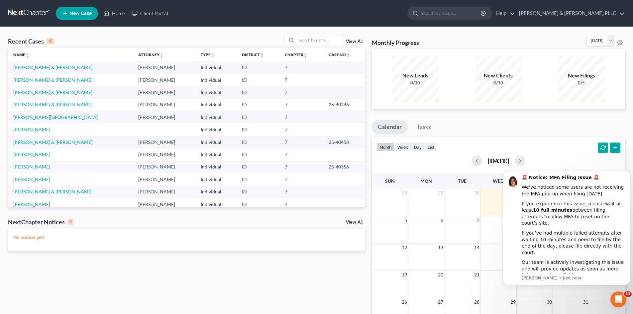 This screenshot has width=633, height=314. I want to click on span: New Case, so click(80, 13).